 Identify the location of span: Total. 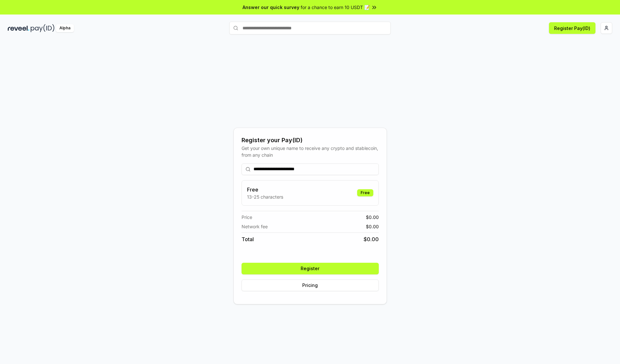
(248, 239).